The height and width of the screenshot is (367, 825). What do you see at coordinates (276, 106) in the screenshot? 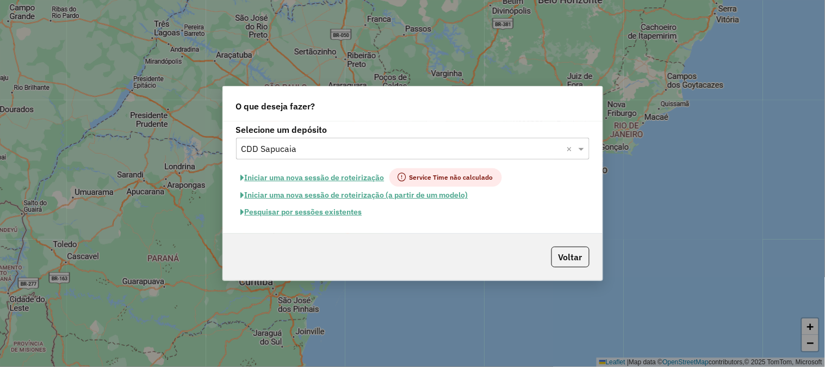
I see `span: O que deseja fazer?` at bounding box center [276, 106].